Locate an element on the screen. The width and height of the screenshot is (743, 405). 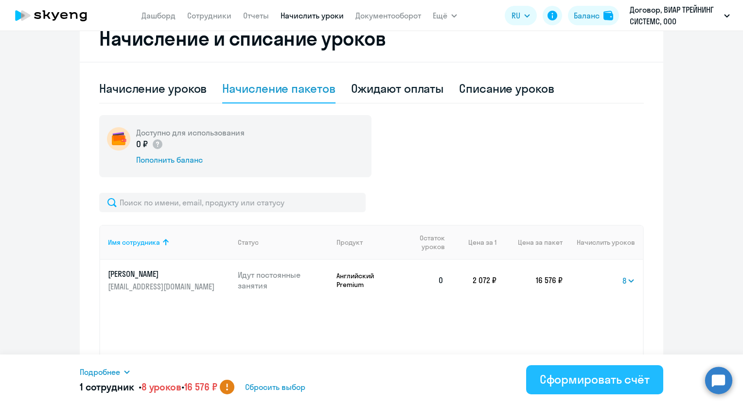
button: Балансbalance is located at coordinates (593, 16).